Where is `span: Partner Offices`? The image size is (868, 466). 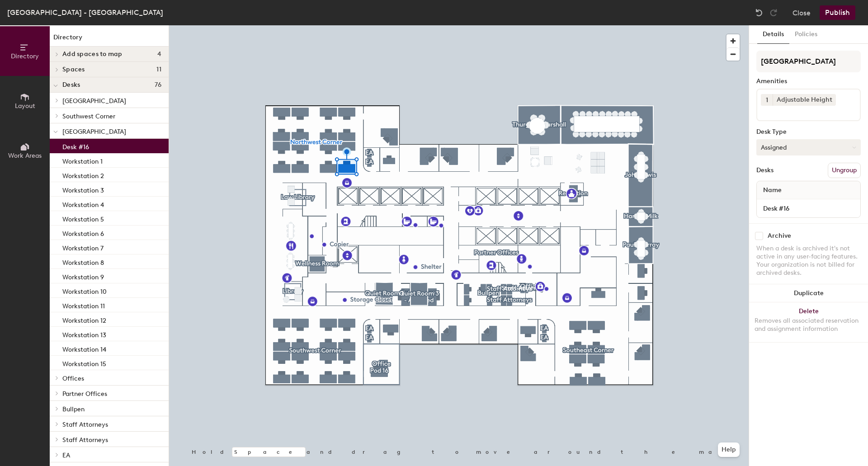
span: Partner Offices is located at coordinates (84, 394).